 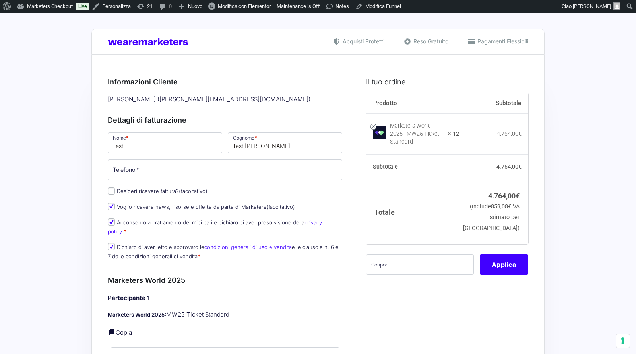 What do you see at coordinates (157, 191) in the screenshot?
I see `label: Desideri ricevere fattura?` at bounding box center [157, 191].